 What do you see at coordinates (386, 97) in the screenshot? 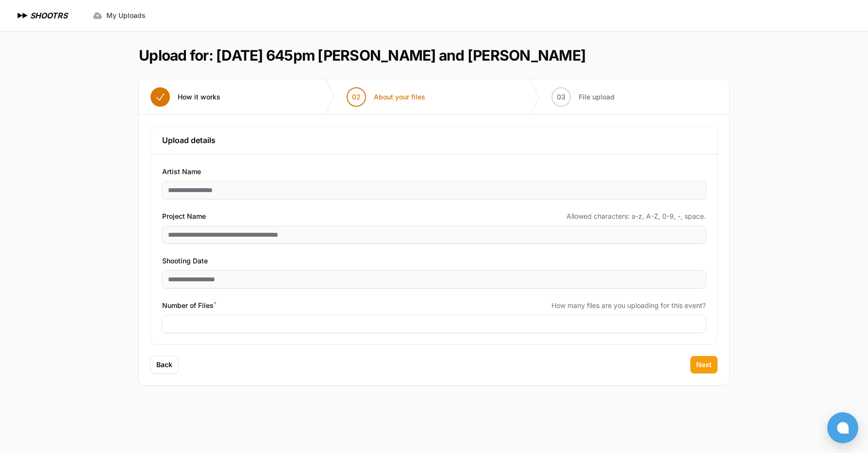
I see `button: 02 About your files` at bounding box center [386, 97].